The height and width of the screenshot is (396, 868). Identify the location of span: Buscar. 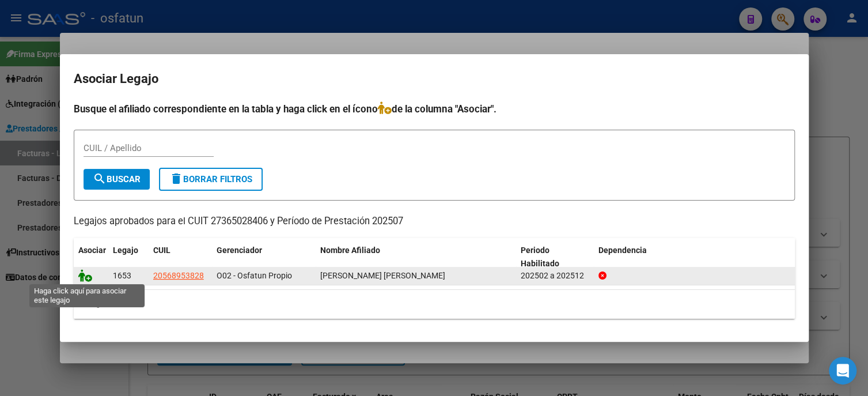
(116, 180).